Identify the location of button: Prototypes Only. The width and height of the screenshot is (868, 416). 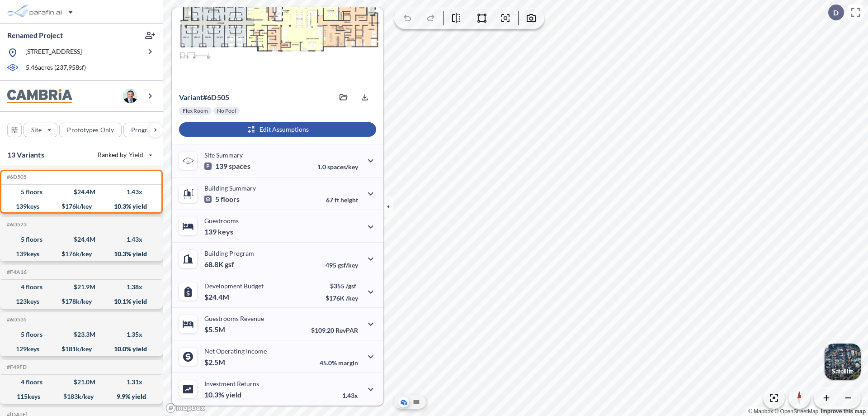
(90, 130).